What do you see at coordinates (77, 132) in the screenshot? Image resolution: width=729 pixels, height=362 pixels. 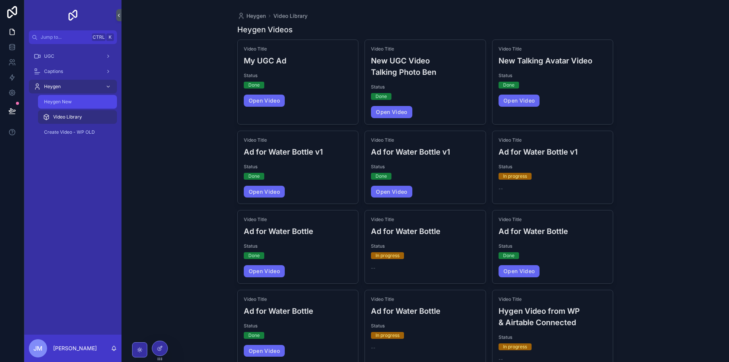 I see `a: Create Video - WP OLD` at bounding box center [77, 132].